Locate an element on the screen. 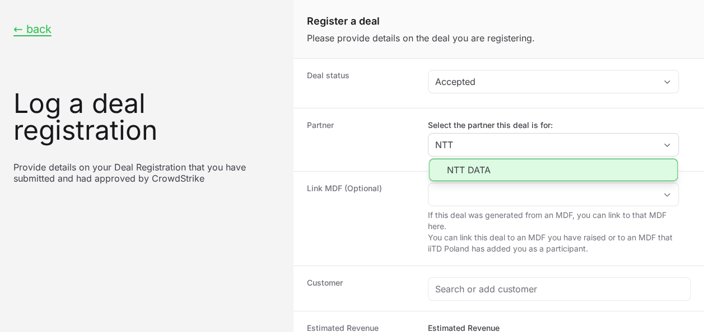  dt: Customer is located at coordinates (360, 289).